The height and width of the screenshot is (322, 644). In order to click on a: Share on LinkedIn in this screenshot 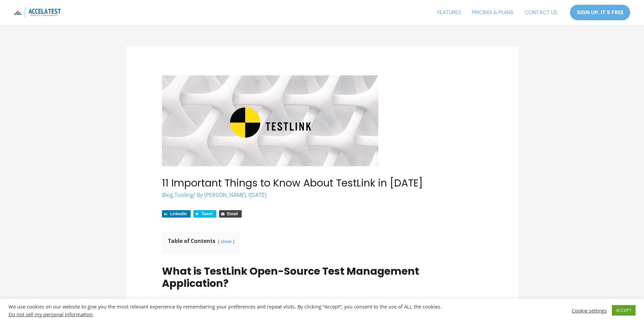, I will do `click(176, 214)`.